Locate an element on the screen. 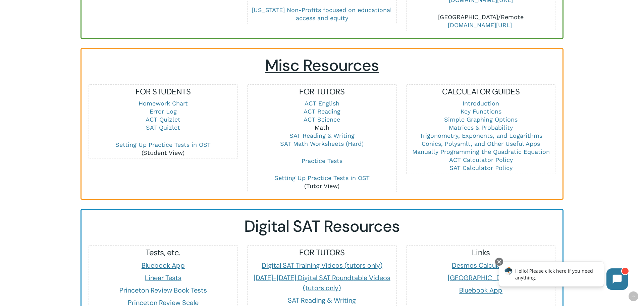 The height and width of the screenshot is (306, 644). a: SAT Math Worksheets (Hard) is located at coordinates (322, 143).